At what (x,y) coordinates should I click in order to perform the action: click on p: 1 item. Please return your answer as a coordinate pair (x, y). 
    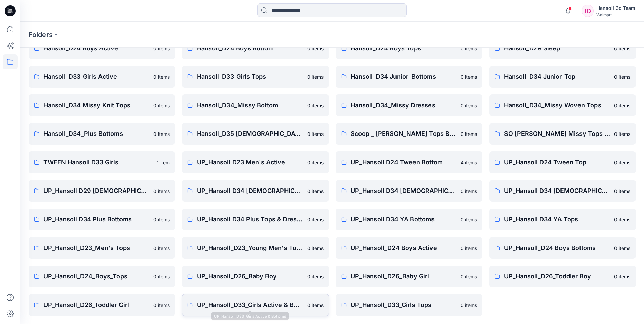
    Looking at the image, I should click on (163, 162).